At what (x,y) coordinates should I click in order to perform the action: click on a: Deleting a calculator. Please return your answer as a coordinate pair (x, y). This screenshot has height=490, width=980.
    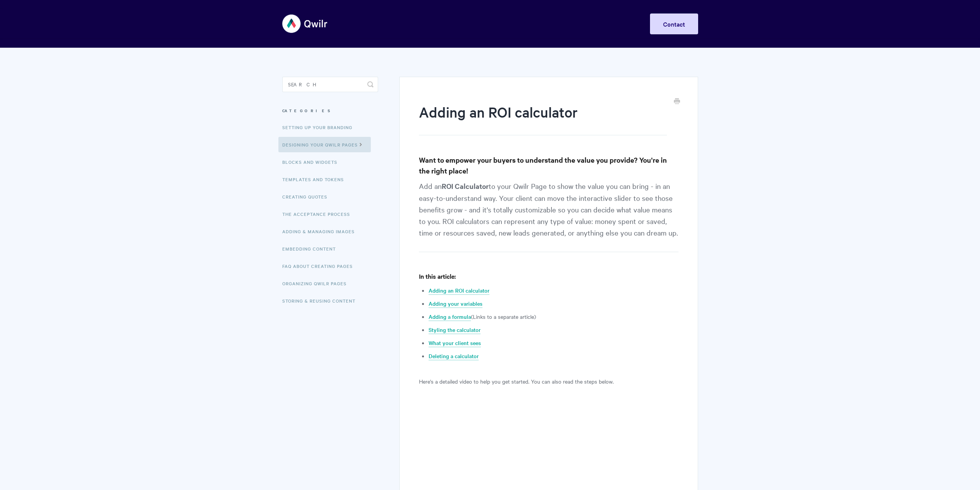
    Looking at the image, I should click on (454, 356).